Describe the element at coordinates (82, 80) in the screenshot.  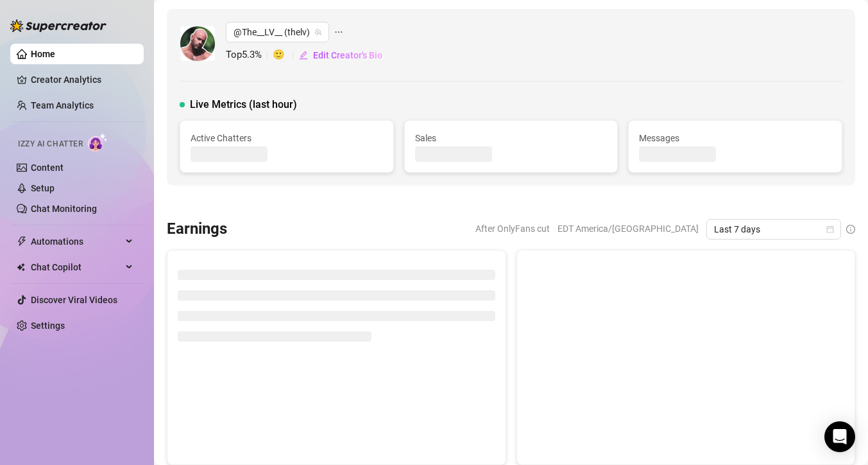
I see `a: Creator Analytics` at that location.